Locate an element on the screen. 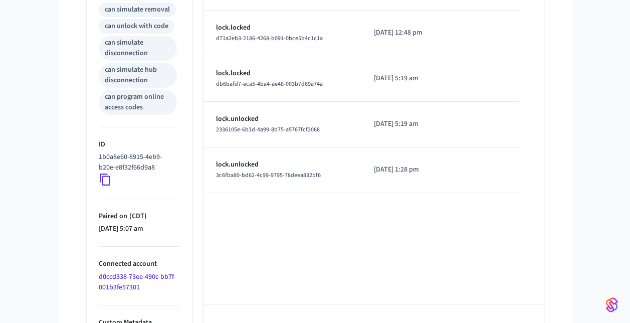 This screenshot has height=323, width=630. div: can program online access codes is located at coordinates (138, 102).